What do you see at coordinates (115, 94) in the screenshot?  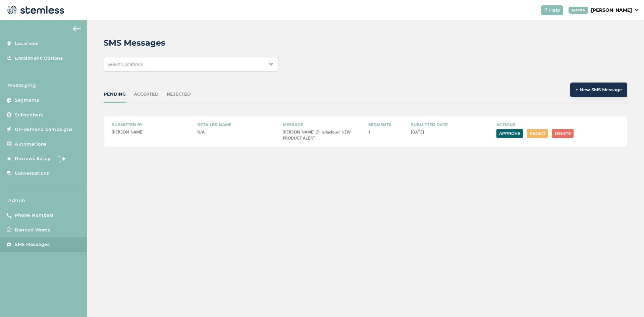 I see `div: PENDING` at bounding box center [115, 94].